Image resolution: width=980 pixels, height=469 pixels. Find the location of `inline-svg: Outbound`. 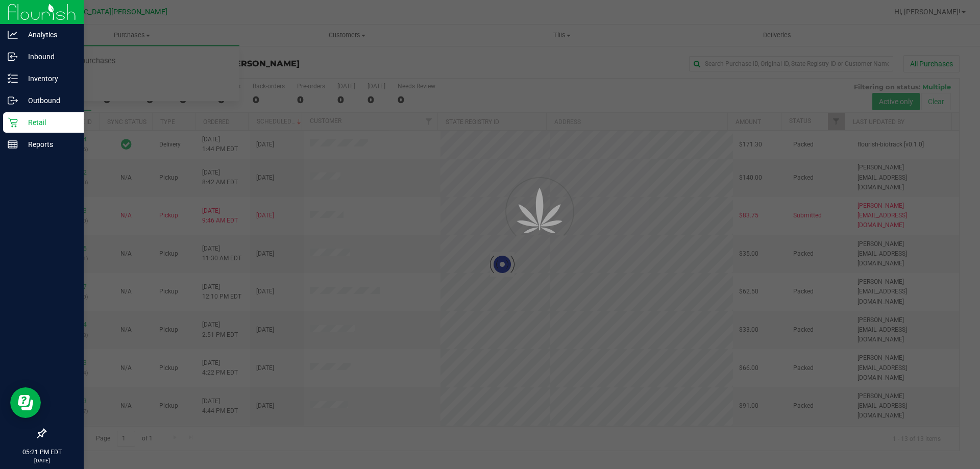

inline-svg: Outbound is located at coordinates (13, 100).